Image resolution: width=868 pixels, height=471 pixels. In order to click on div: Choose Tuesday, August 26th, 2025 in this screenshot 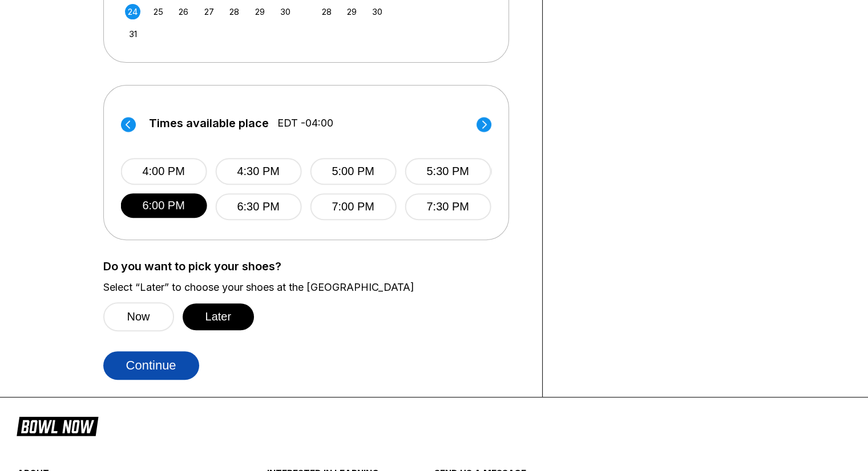, I will do `click(183, 12)`.